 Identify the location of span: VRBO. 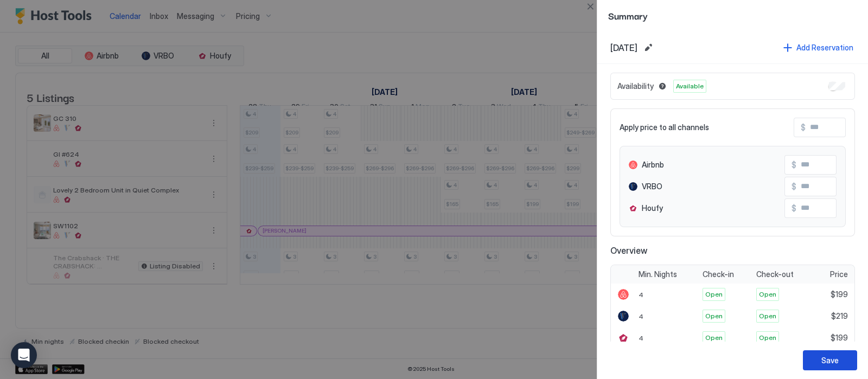
(652, 186).